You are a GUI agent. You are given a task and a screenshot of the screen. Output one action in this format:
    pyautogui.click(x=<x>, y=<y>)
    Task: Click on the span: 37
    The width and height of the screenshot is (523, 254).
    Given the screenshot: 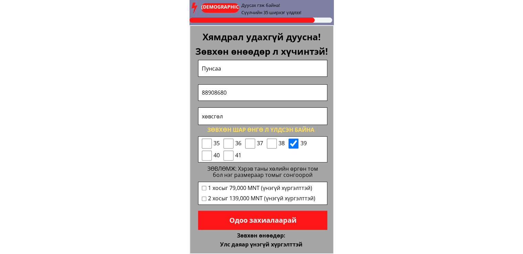 What is the action you would take?
    pyautogui.click(x=260, y=143)
    